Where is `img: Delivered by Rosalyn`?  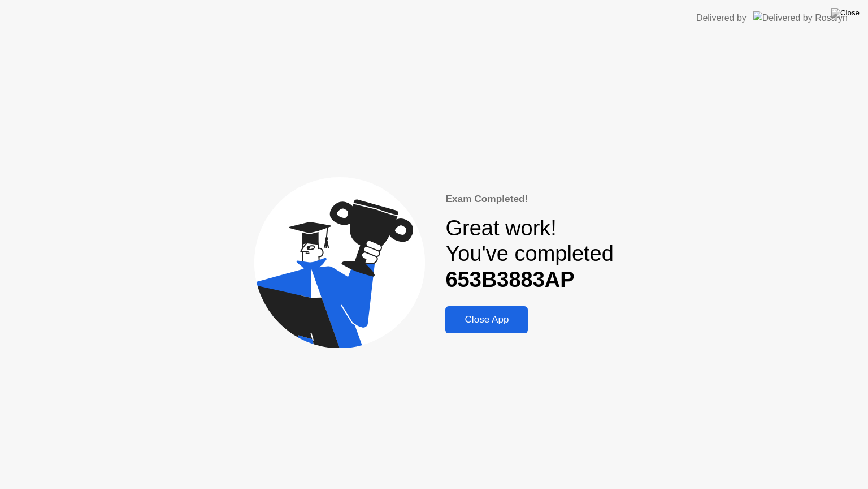 img: Delivered by Rosalyn is located at coordinates (801, 17).